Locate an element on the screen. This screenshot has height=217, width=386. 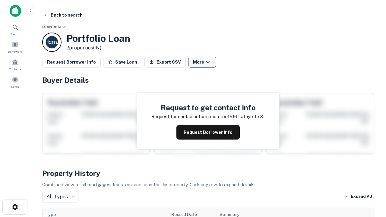
button: Back to search is located at coordinates (63, 15).